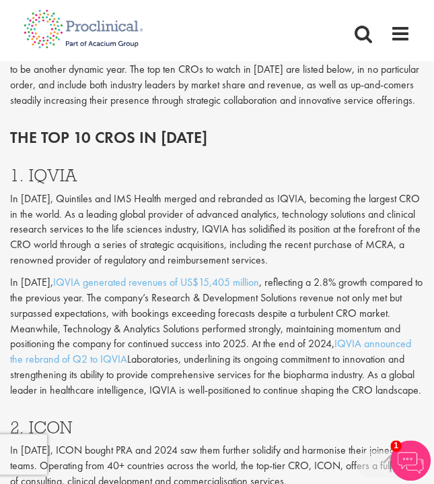 Image resolution: width=434 pixels, height=484 pixels. Describe the element at coordinates (217, 175) in the screenshot. I see `h3: 1. IQVIA` at that location.